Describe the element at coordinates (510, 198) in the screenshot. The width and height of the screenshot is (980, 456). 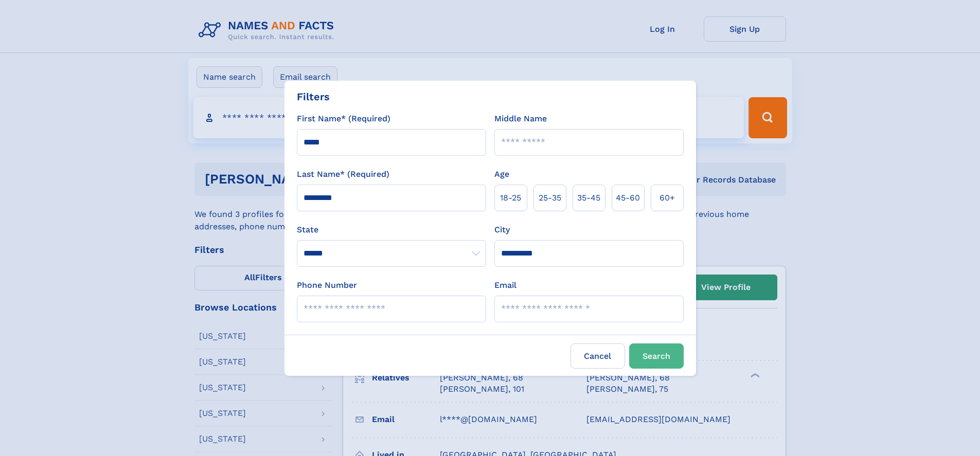
I see `span: 18‑25` at that location.